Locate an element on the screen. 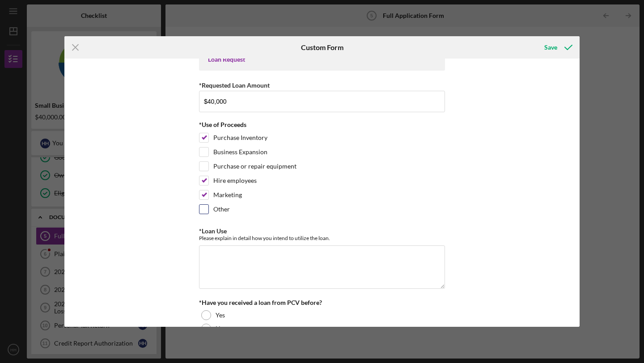  label: Purchase Inventory is located at coordinates (240, 138).